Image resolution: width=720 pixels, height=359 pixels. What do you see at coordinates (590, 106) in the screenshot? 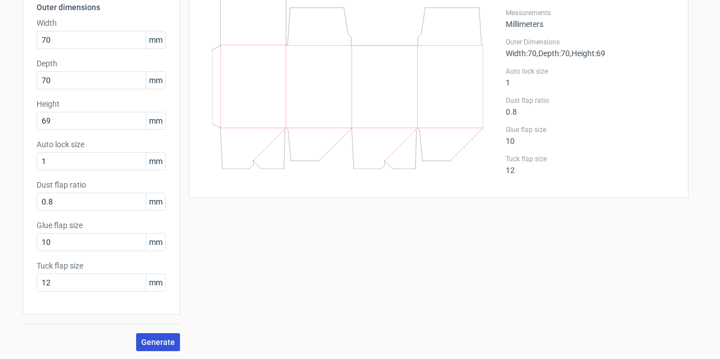
I see `div: 0.8` at bounding box center [590, 106].